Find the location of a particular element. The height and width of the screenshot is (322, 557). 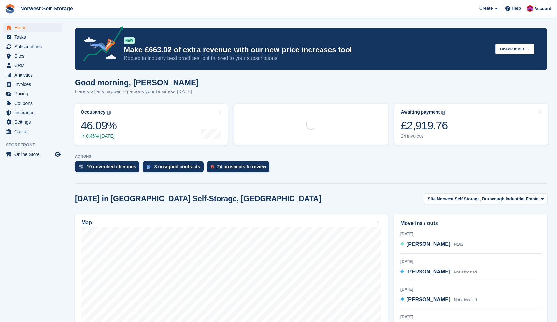

button: Site: Norwest Self-Storage, Burscough Industrial Estate is located at coordinates (486, 199).